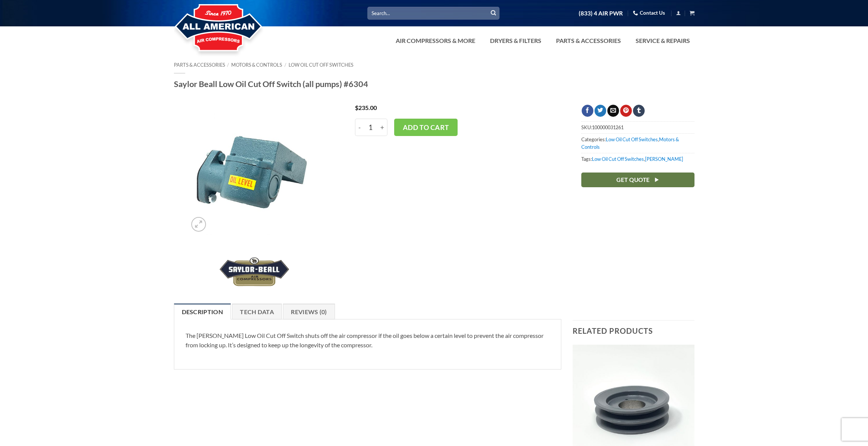 This screenshot has width=868, height=446. What do you see at coordinates (633, 180) in the screenshot?
I see `span: Get Quote` at bounding box center [633, 180].